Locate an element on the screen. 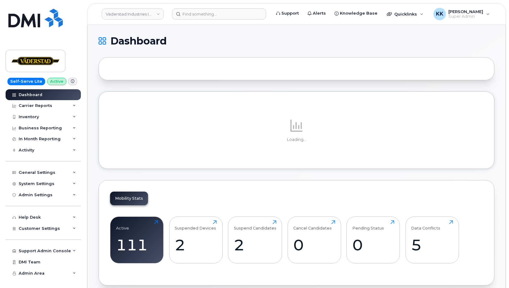 The height and width of the screenshot is (288, 509). div: 111 is located at coordinates (137, 245).